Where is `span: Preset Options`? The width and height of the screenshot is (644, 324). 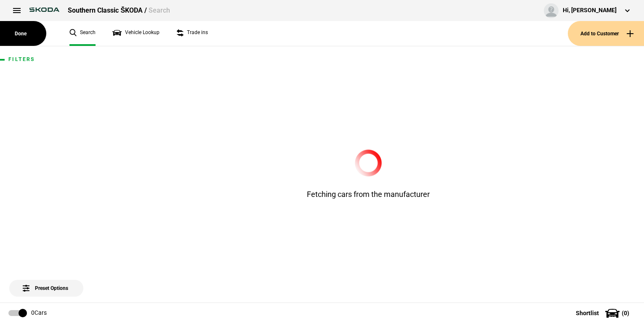
span: Preset Options is located at coordinates (47, 283).